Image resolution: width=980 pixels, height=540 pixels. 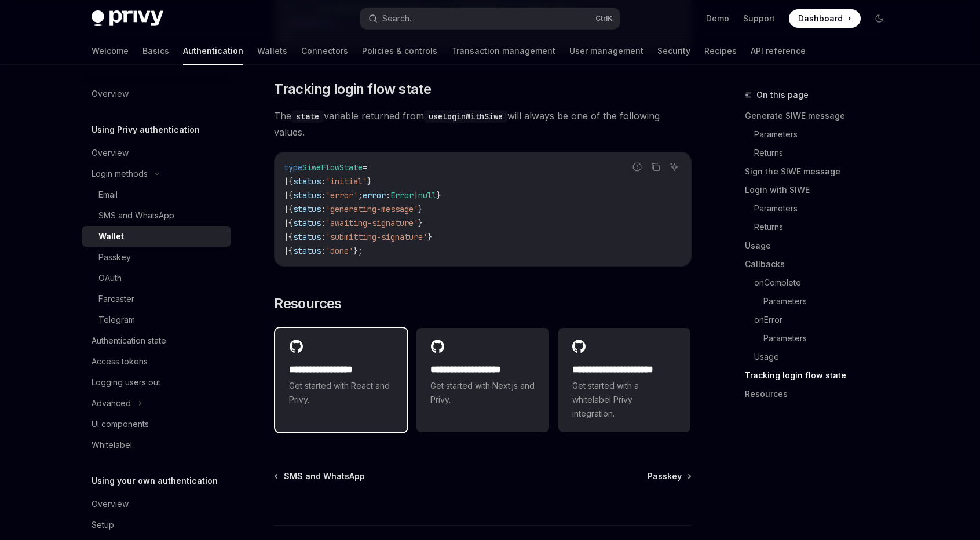 What do you see at coordinates (333, 168) in the screenshot?
I see `span: SiweFlowState` at bounding box center [333, 168].